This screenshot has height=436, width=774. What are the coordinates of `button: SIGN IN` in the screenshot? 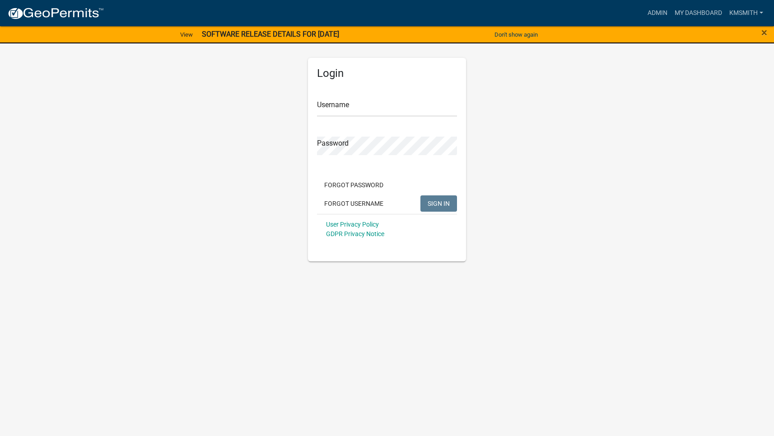 It's located at (439, 203).